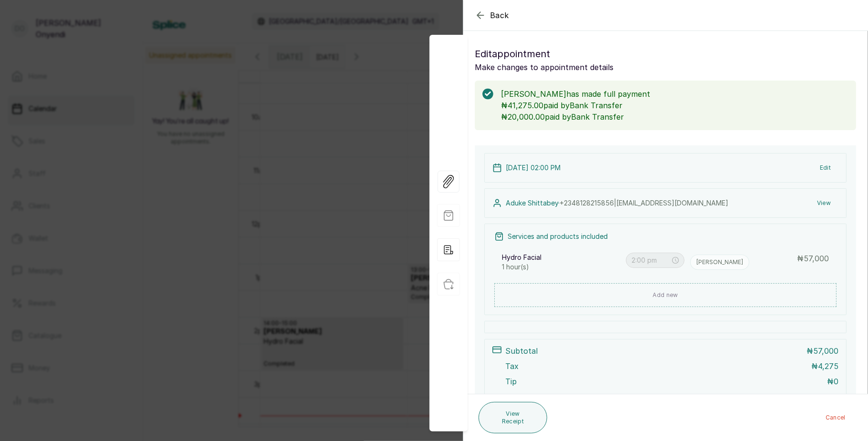  What do you see at coordinates (825, 168) in the screenshot?
I see `button: Edit` at bounding box center [825, 168].